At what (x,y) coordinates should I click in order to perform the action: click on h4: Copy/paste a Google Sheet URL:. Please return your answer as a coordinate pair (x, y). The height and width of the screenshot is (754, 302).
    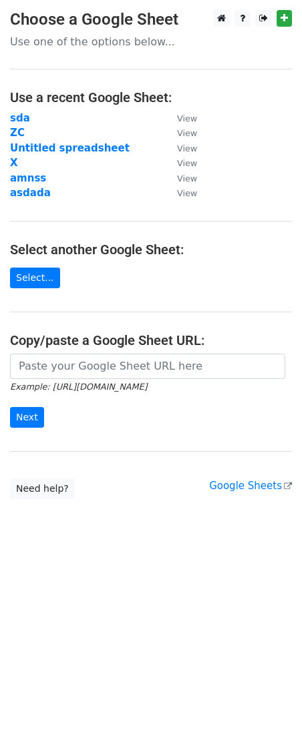
    Looking at the image, I should click on (151, 340).